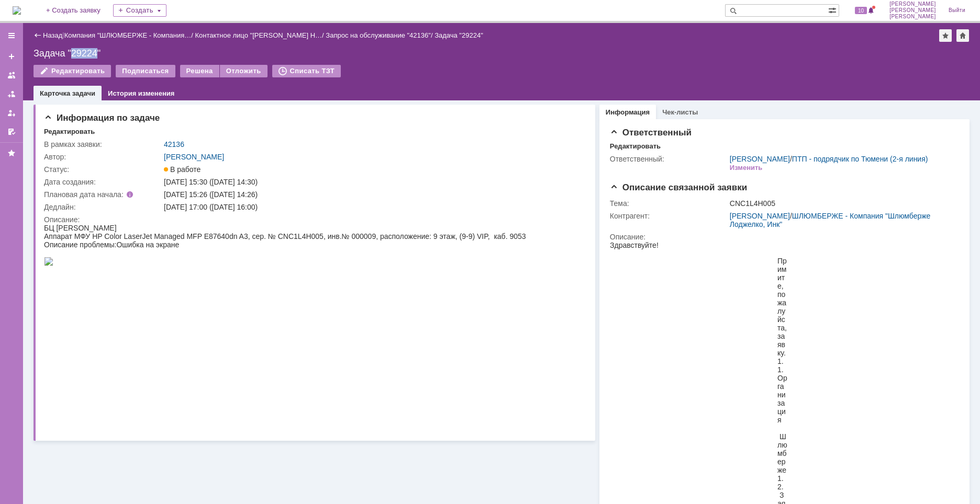 This screenshot has width=980, height=504. Describe the element at coordinates (669, 216) in the screenshot. I see `div: Контрагент:` at that location.